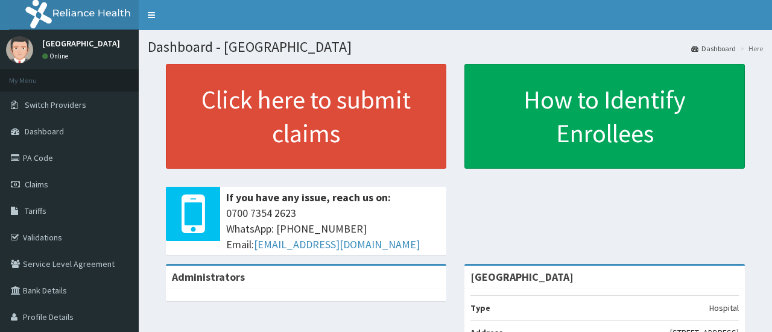 The width and height of the screenshot is (772, 332). I want to click on a: Dashboard, so click(713, 48).